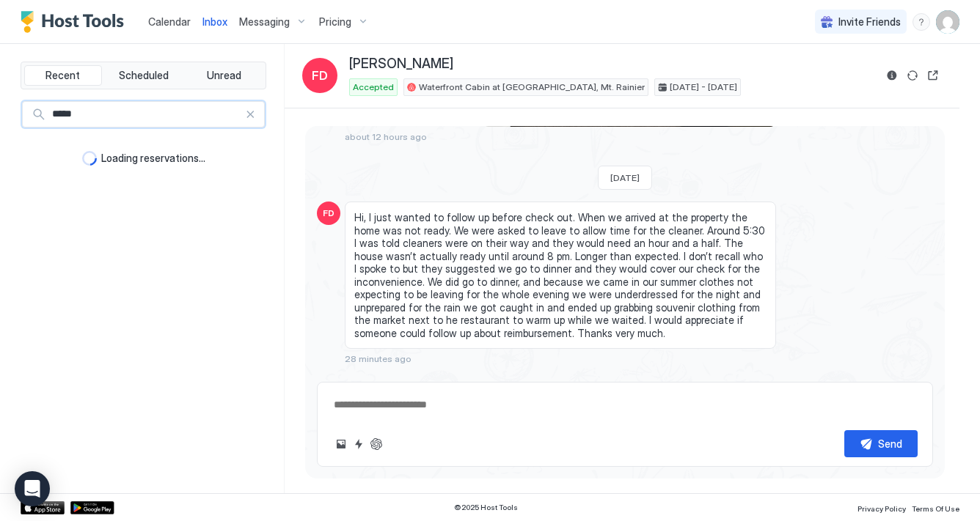  What do you see at coordinates (144, 76) in the screenshot?
I see `button: Scheduled` at bounding box center [144, 76].